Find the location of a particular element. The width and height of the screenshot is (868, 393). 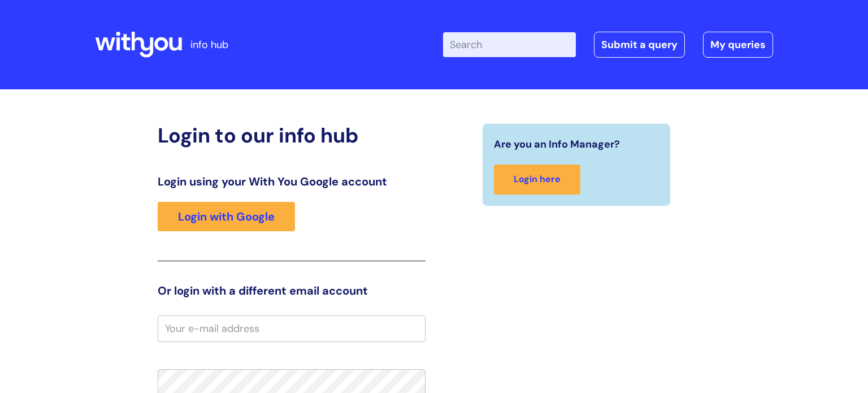

p: info hub is located at coordinates (209, 45).